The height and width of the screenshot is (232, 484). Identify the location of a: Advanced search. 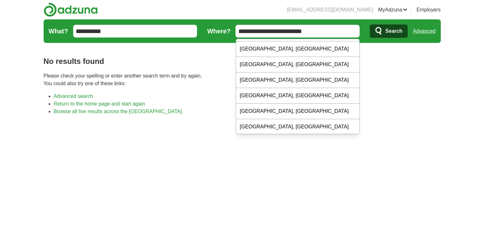
(74, 96).